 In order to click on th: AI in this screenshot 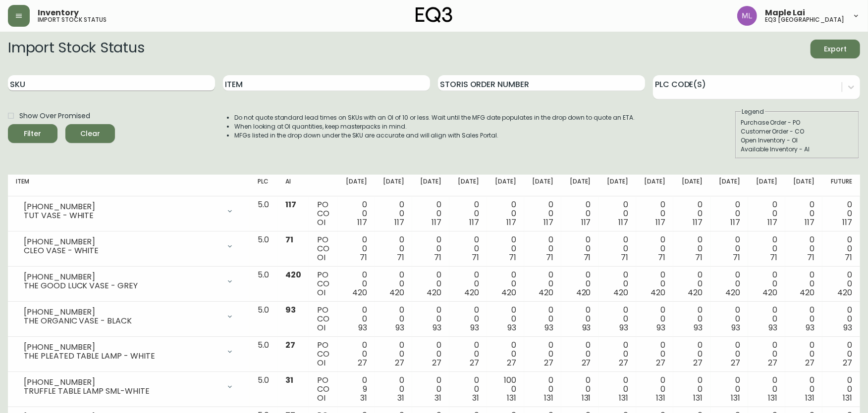, I will do `click(293, 186)`.